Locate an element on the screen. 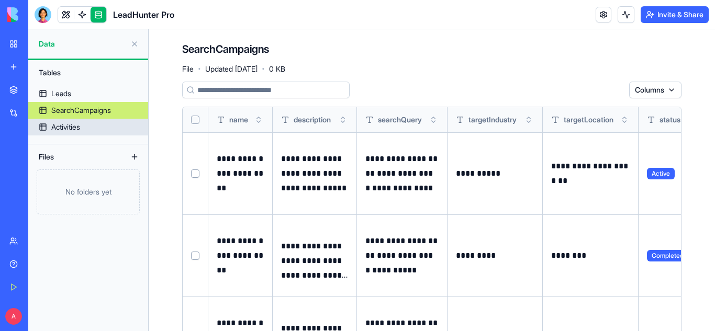 This screenshot has height=331, width=715. a: Activities is located at coordinates (88, 127).